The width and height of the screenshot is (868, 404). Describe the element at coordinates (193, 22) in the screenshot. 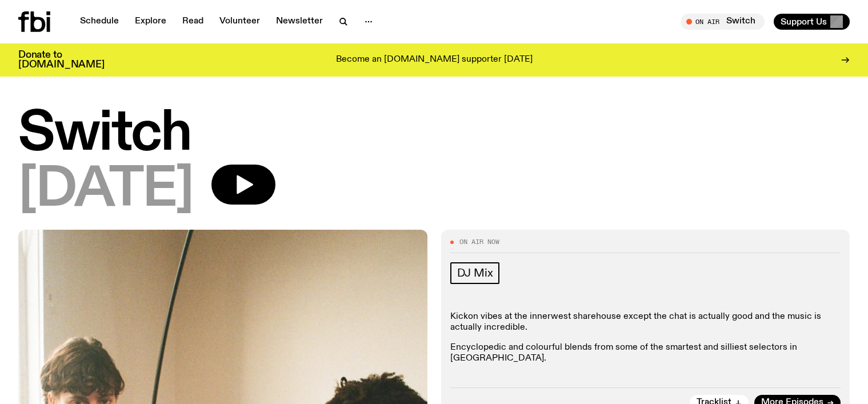

I see `a: Read` at that location.